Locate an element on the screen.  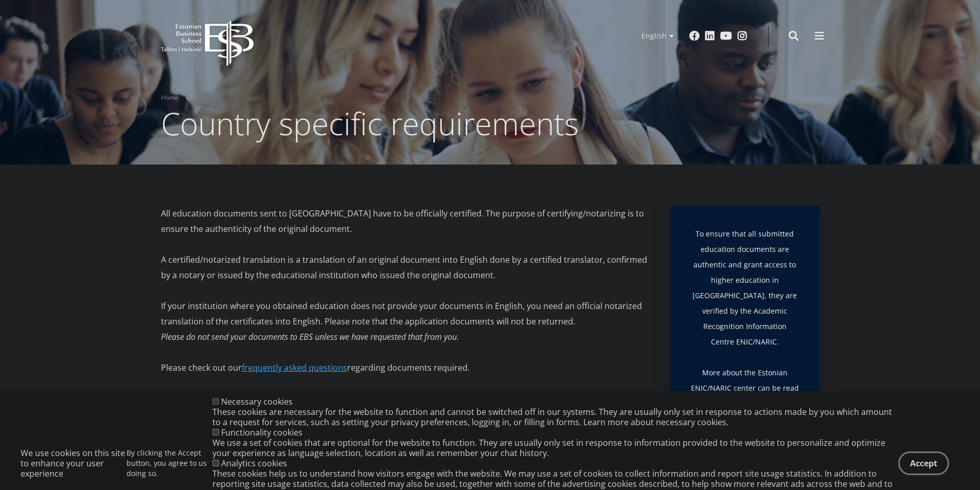
th: Required documents for Bachelor studies is located at coordinates (362, 406).